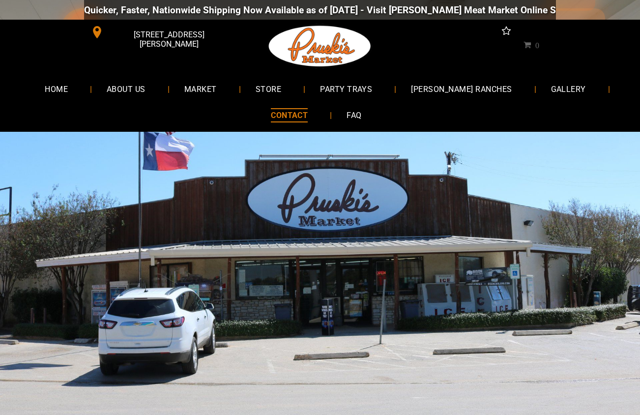 This screenshot has width=640, height=415. What do you see at coordinates (268, 88) in the screenshot?
I see `a: STORE` at bounding box center [268, 88].